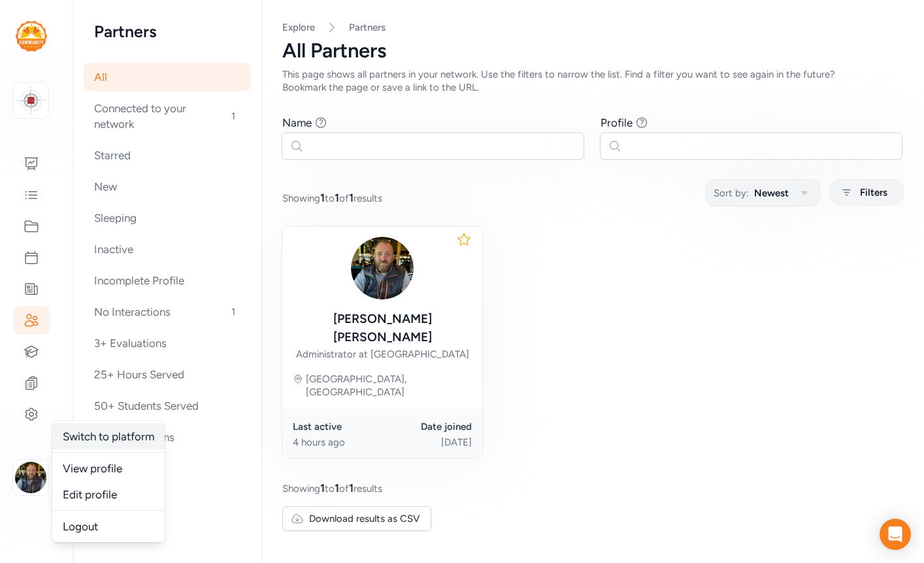 The image size is (924, 563). What do you see at coordinates (167, 218) in the screenshot?
I see `div: Sleeping` at bounding box center [167, 218].